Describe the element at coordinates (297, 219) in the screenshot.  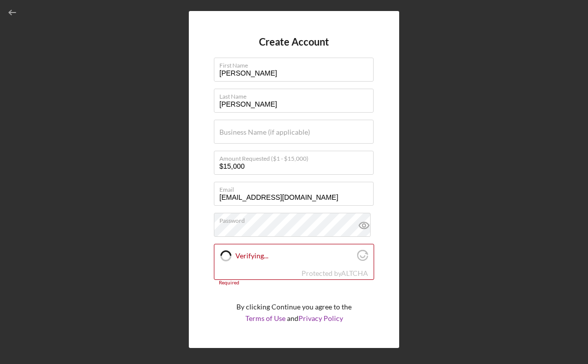
I see `label: Password` at that location.